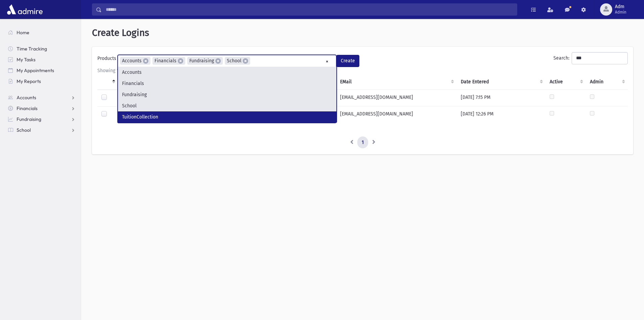 The height and width of the screenshot is (320, 644). Describe the element at coordinates (41, 98) in the screenshot. I see `a: Accounts` at that location.